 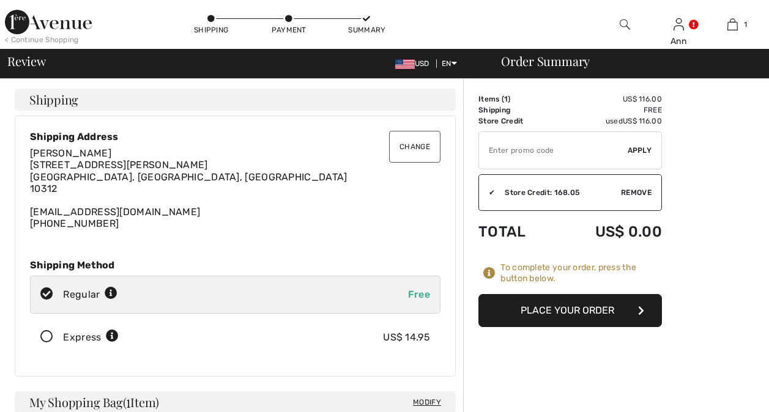 What do you see at coordinates (54, 100) in the screenshot?
I see `span: Shipping` at bounding box center [54, 100].